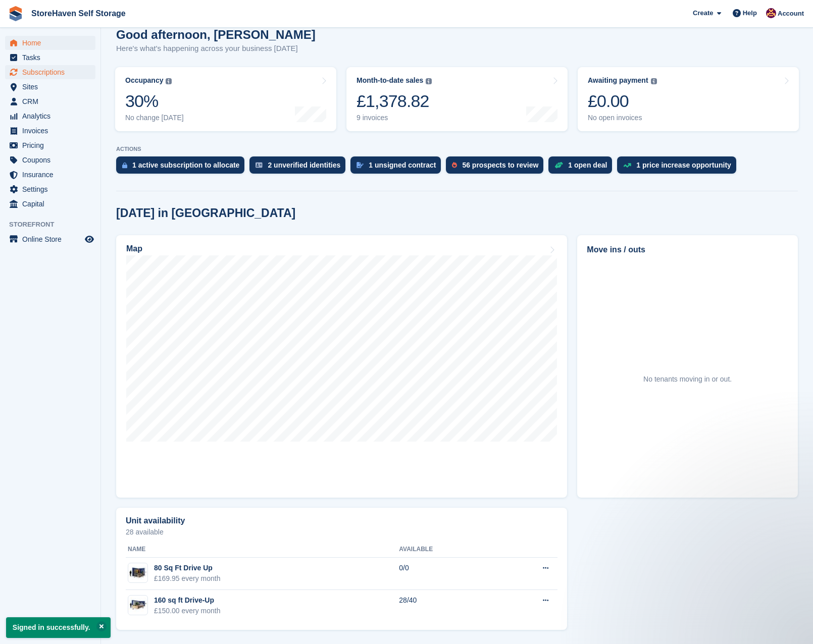 Image resolution: width=813 pixels, height=644 pixels. Describe the element at coordinates (52, 145) in the screenshot. I see `span: Pricing` at that location.